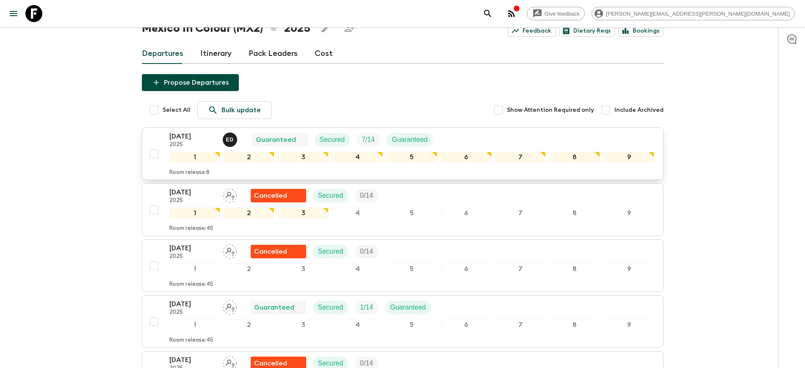 Image resolution: width=805 pixels, height=368 pixels. Describe the element at coordinates (230, 140) in the screenshot. I see `p: E D` at that location.